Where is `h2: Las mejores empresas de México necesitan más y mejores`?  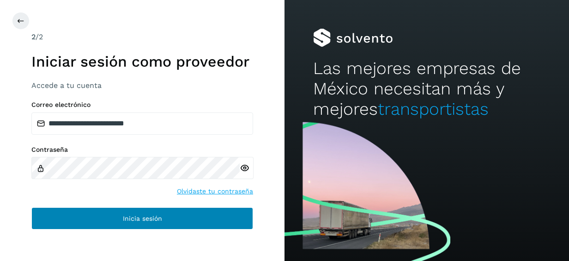
h2: Las mejores empresas de México necesitan más y mejores is located at coordinates (427, 89).